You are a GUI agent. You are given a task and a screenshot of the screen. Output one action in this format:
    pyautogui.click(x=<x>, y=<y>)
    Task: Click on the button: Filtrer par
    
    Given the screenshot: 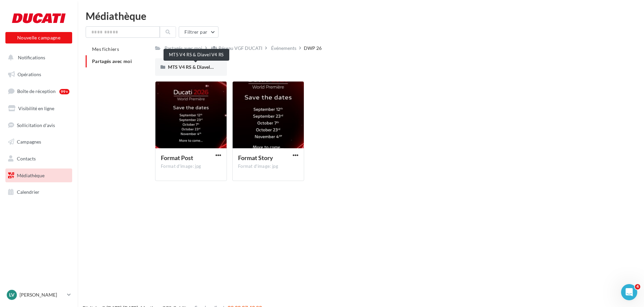 What is the action you would take?
    pyautogui.click(x=199, y=32)
    